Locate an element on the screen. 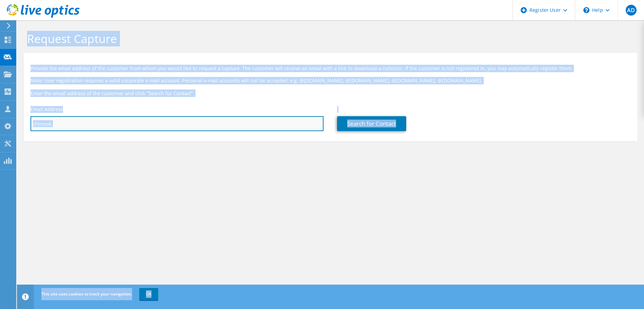  p: Provide the email address of the customer from whom you would like to request a capture. The cust... is located at coordinates (330, 69).